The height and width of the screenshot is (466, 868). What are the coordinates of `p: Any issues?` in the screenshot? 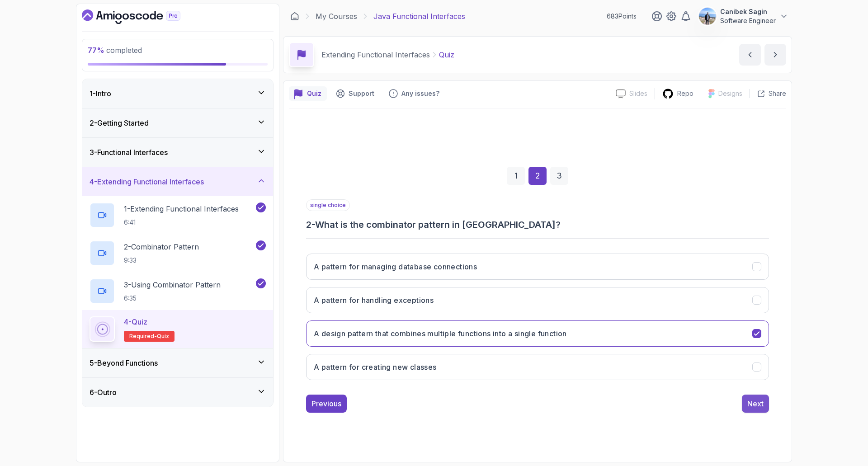 It's located at (420, 94).